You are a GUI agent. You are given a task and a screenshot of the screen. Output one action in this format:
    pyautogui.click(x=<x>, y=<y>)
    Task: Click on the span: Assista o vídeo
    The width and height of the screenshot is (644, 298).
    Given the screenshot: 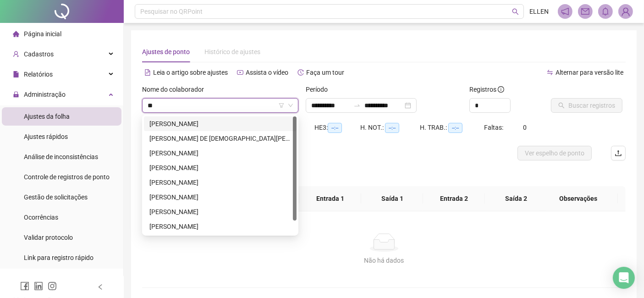 What is the action you would take?
    pyautogui.click(x=267, y=73)
    